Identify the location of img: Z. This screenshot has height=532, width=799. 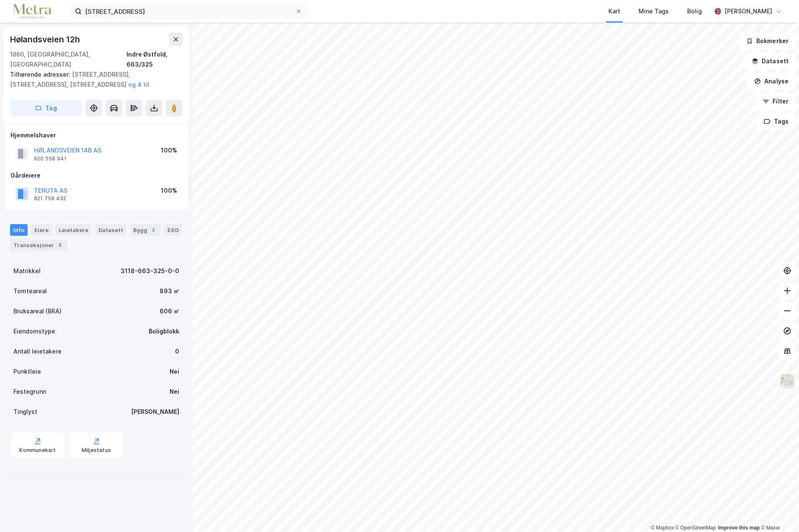
(787, 381).